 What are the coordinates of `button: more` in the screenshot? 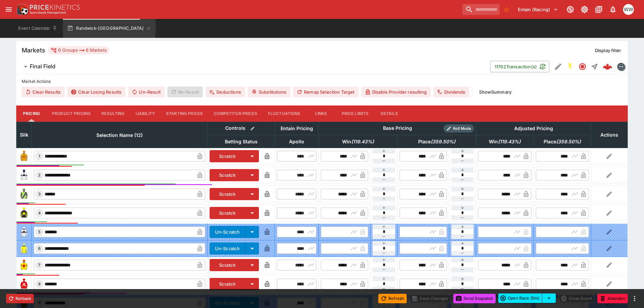 It's located at (634, 299).